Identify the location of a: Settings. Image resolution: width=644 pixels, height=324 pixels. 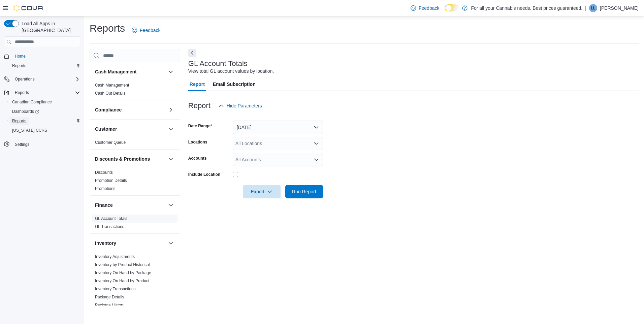
(22, 145).